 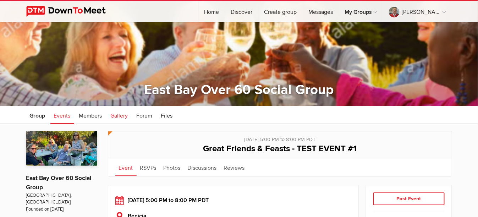 What do you see at coordinates (62, 116) in the screenshot?
I see `span: Events` at bounding box center [62, 116].